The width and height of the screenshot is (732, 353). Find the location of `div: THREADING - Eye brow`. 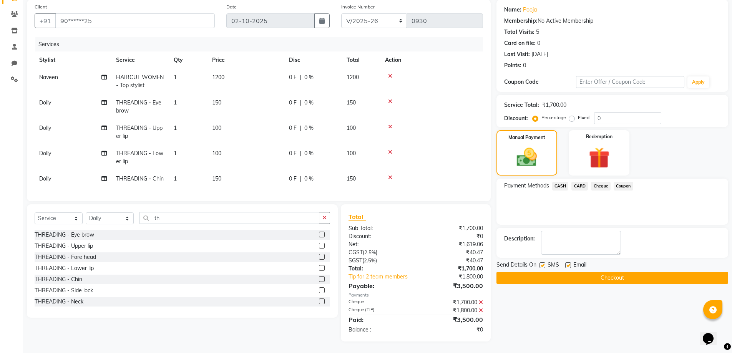

div: THREADING - Eye brow is located at coordinates (64, 235).